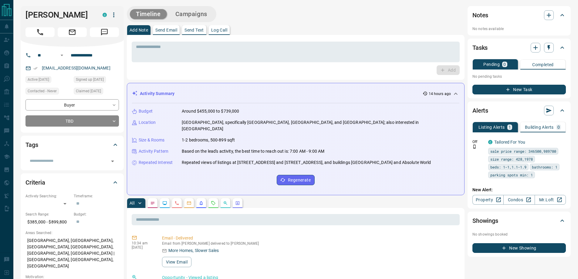 This screenshot has height=279, width=578. What do you see at coordinates (478, 142) in the screenshot?
I see `p: Off` at bounding box center [478, 142].